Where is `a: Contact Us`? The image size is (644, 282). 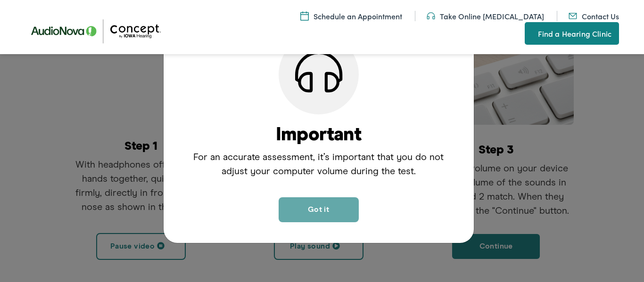 a: Contact Us is located at coordinates (594, 16).